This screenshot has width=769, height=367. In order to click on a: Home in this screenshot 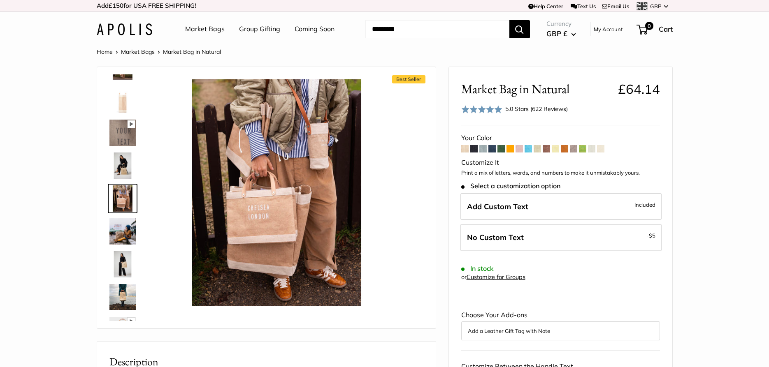, I will do `click(105, 52)`.